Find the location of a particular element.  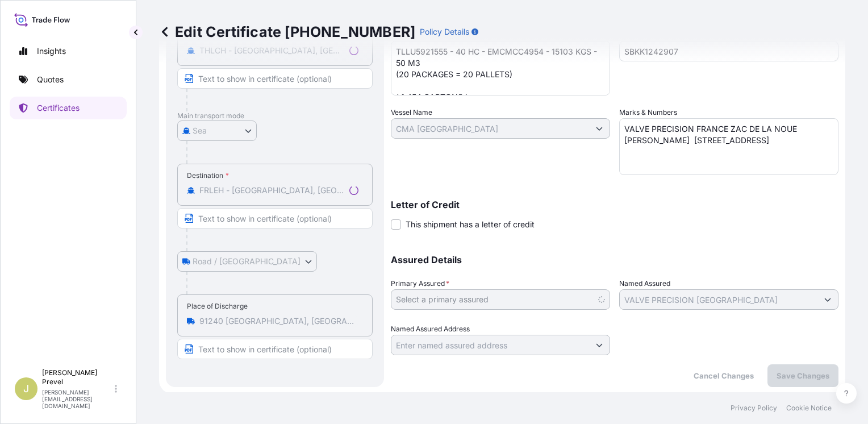

input: Assured Name is located at coordinates (719, 299).